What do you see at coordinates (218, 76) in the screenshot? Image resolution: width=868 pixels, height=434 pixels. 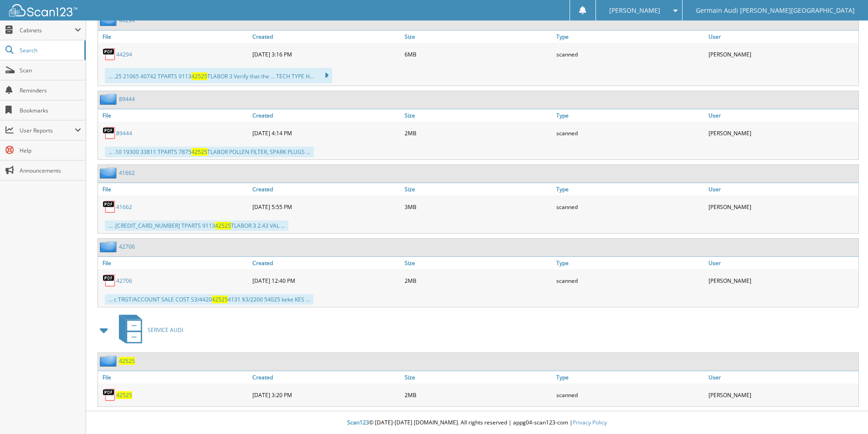 I see `div: ... .25 21065 40742 TPARTS 9113 TLABOR 3 Verify that the ... TECH TYPE H...` at bounding box center [218, 76].